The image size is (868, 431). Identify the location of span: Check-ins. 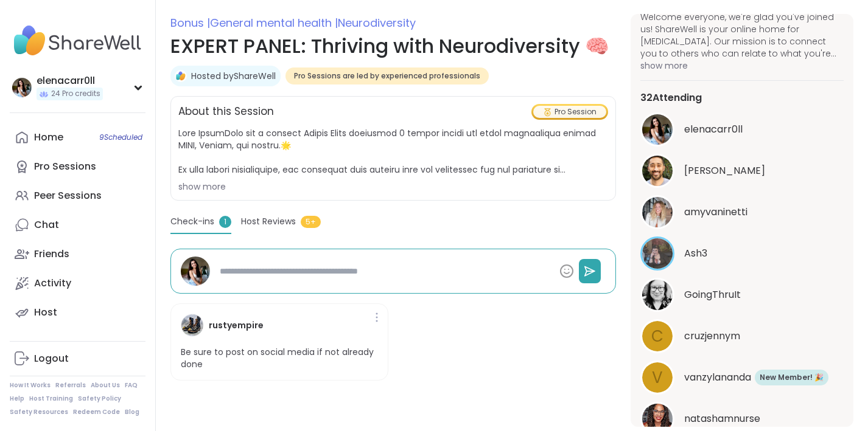
(193, 221).